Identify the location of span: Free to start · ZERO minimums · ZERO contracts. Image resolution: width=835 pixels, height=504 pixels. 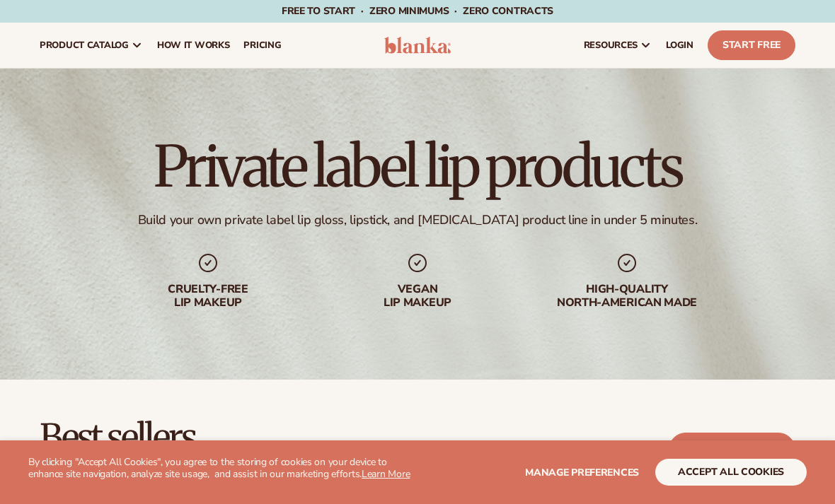
(417, 11).